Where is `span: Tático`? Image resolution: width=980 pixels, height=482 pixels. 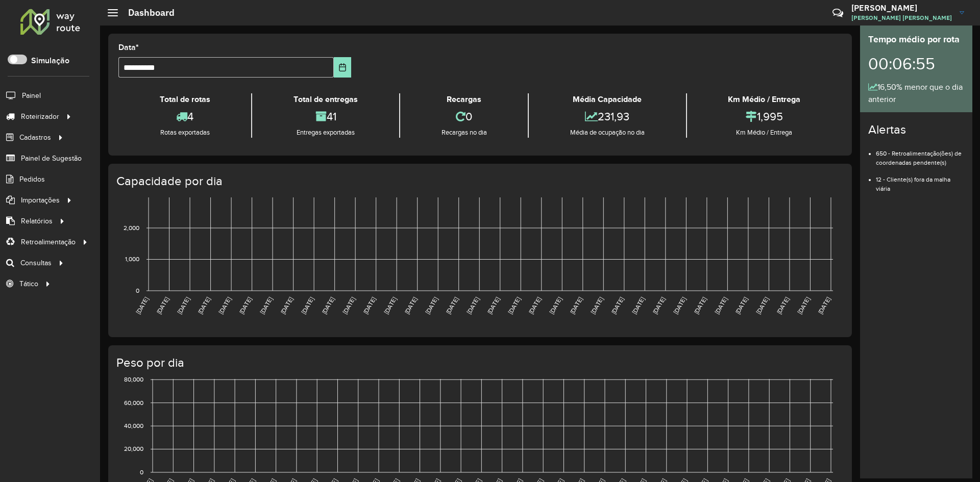 span: Tático is located at coordinates (29, 283).